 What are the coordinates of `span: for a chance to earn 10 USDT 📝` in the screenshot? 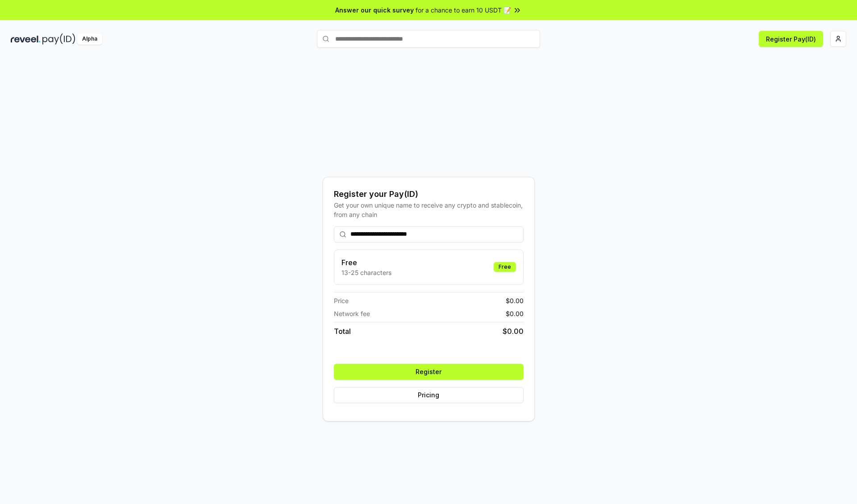 It's located at (463, 10).